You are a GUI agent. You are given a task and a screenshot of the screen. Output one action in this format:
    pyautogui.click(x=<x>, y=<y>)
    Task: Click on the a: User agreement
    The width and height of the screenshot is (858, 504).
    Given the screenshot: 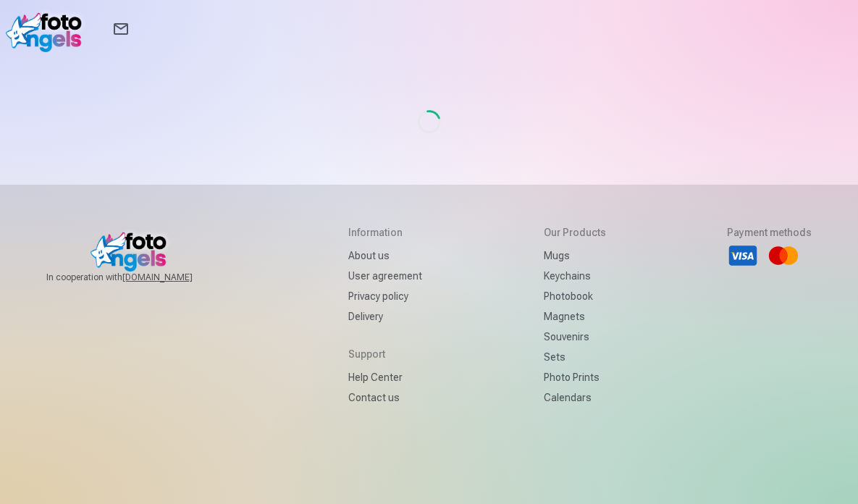 What is the action you would take?
    pyautogui.click(x=385, y=276)
    